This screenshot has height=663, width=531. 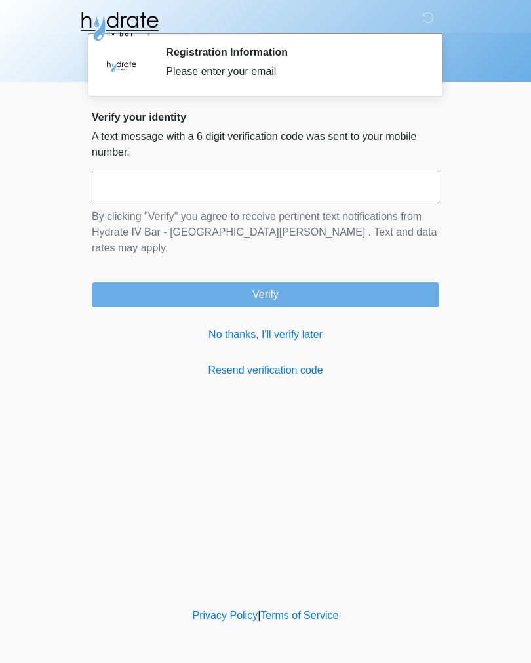 I want to click on p: By clicking "Verify" you agree to receive pertinent text notifications from Hydrate IV Bar - [GEO..., so click(x=266, y=232).